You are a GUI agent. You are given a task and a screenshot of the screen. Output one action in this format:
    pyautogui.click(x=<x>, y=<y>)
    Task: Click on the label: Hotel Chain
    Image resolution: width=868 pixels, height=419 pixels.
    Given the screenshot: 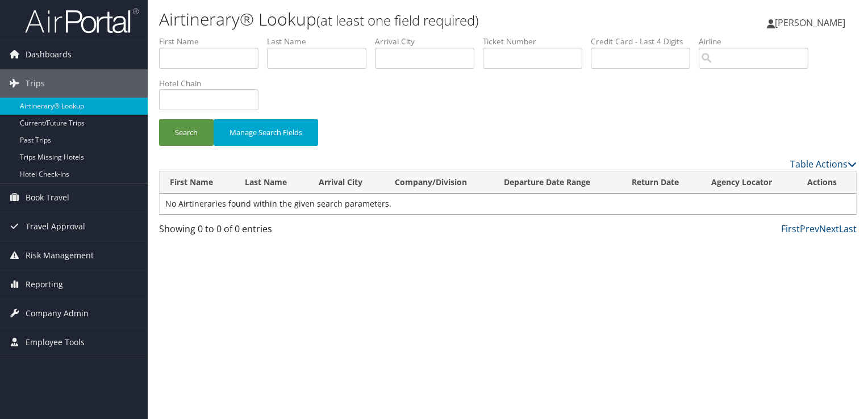 What is the action you would take?
    pyautogui.click(x=213, y=84)
    